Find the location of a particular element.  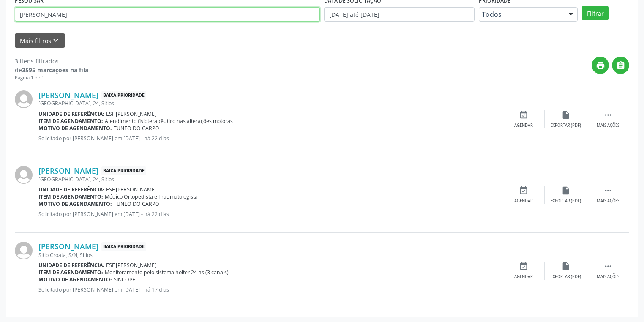

i: keyboard_arrow_down is located at coordinates (56, 41).